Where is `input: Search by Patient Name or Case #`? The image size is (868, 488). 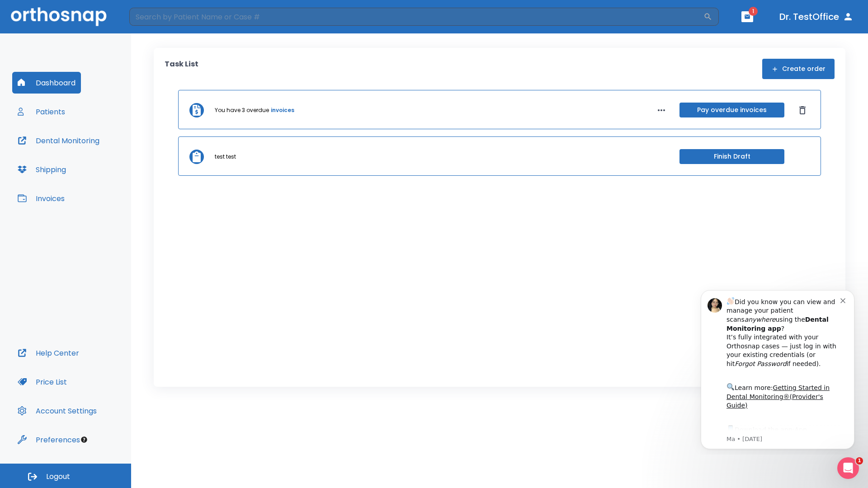
input: Search by Patient Name or Case # is located at coordinates (417, 17).